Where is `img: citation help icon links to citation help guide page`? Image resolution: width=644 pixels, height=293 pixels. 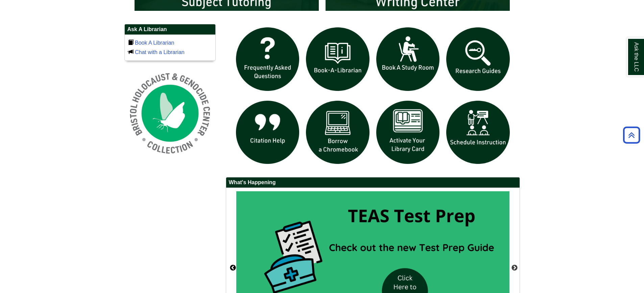 img: citation help icon links to citation help guide page is located at coordinates (268, 133).